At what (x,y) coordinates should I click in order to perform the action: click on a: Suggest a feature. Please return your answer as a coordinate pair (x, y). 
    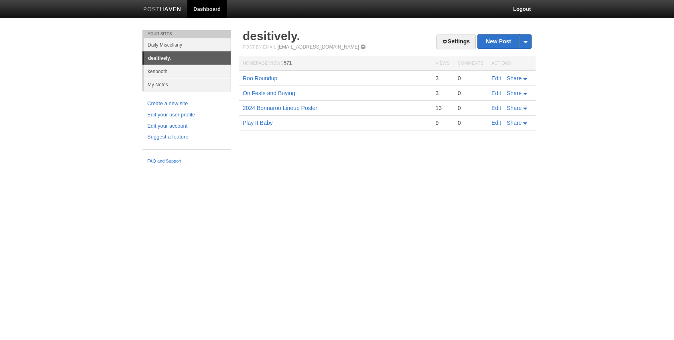
    Looking at the image, I should click on (186, 137).